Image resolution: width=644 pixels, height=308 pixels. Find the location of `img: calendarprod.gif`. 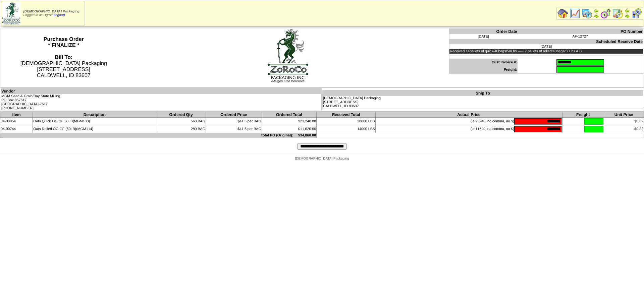

img: calendarprod.gif is located at coordinates (587, 13).